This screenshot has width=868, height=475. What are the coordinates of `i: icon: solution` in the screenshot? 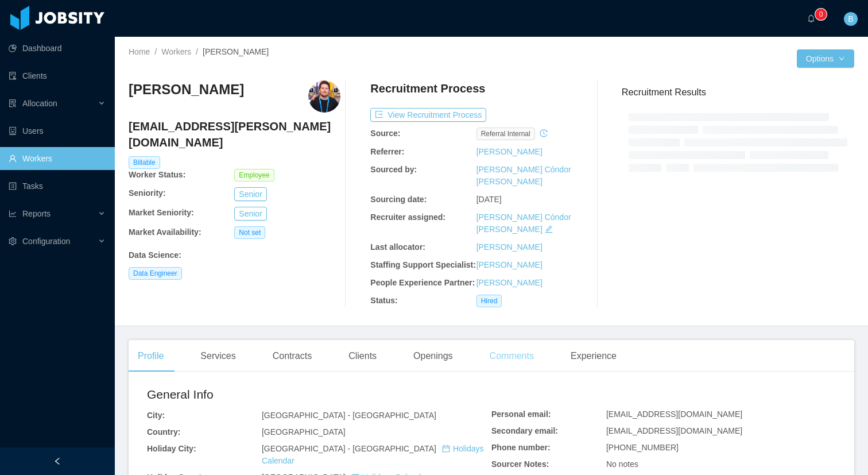 It's located at (13, 103).